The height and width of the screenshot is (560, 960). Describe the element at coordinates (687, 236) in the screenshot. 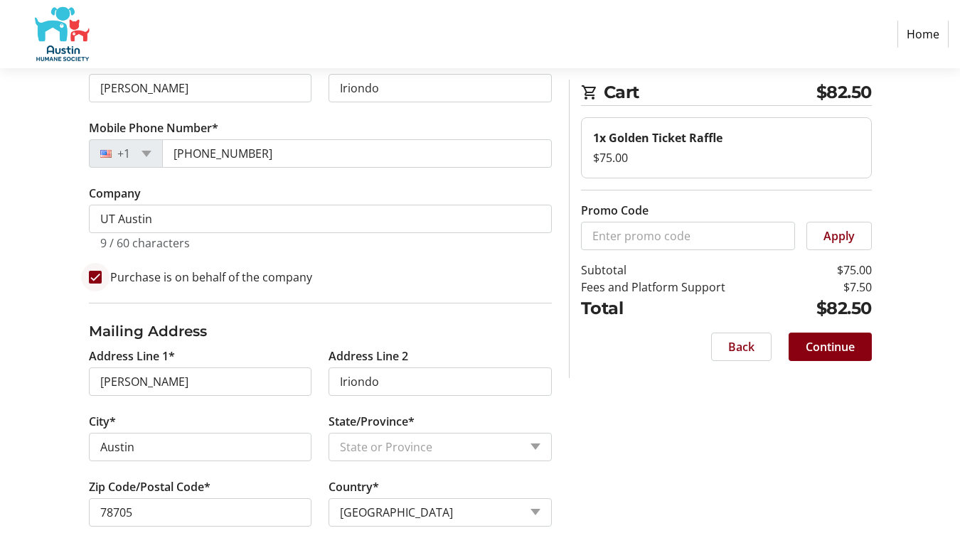

I see `input: Enter promo code` at that location.